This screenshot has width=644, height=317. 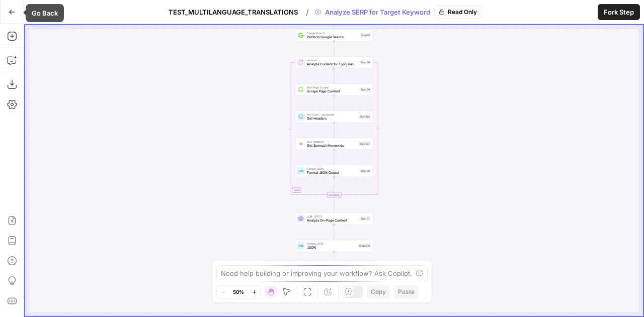 I want to click on div: Step 51, so click(x=365, y=36).